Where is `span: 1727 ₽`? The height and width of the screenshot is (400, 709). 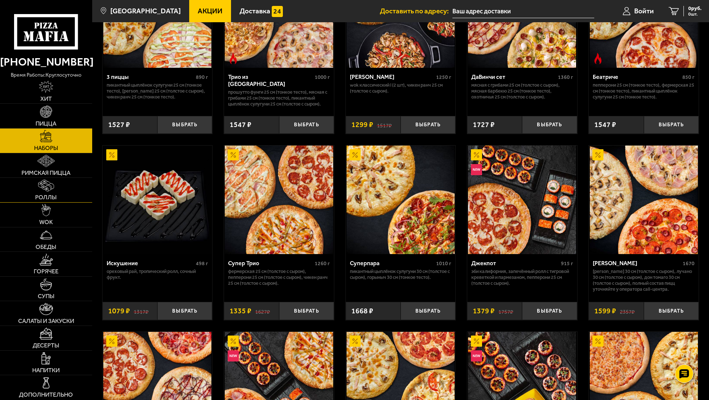
span: 1727 ₽ is located at coordinates (484, 125).